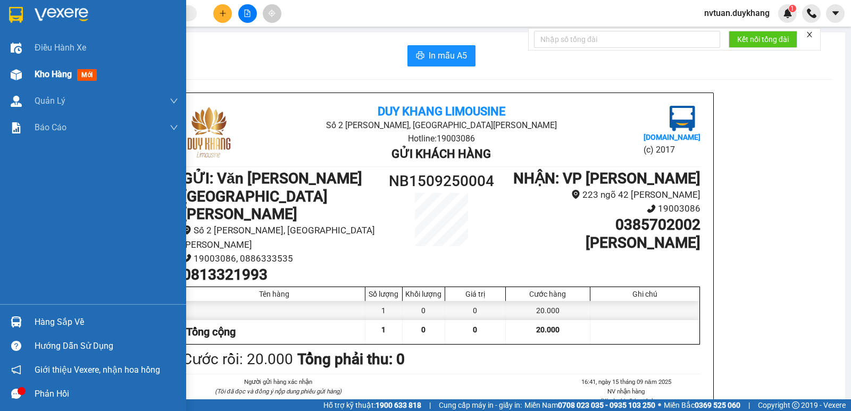 The height and width of the screenshot is (411, 851). I want to click on div: Phản hồi, so click(106, 394).